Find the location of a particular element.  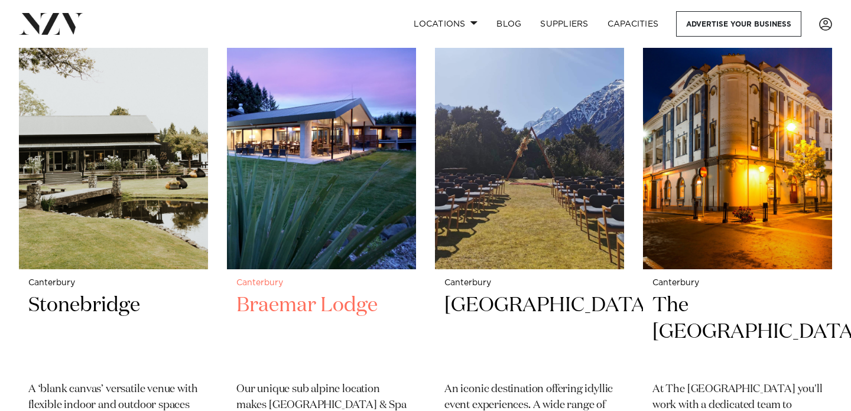

a: Locations is located at coordinates (445, 24).